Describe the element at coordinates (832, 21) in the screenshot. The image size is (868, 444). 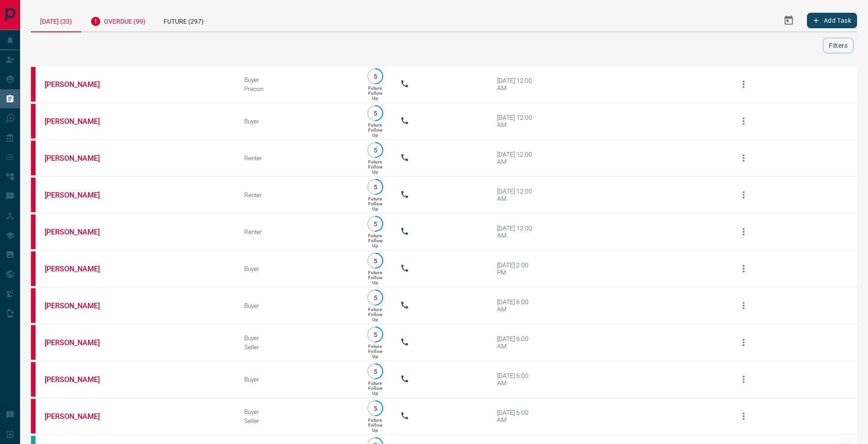
I see `button: Add Task` at that location.